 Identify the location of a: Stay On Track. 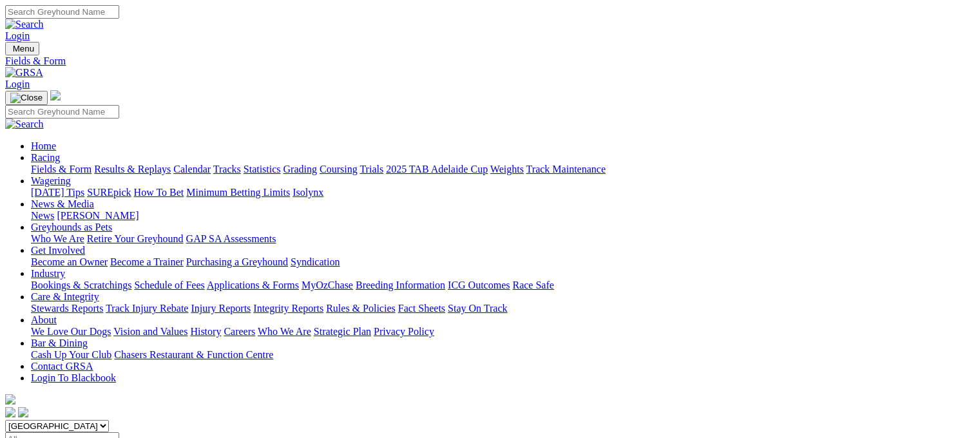
(478, 308).